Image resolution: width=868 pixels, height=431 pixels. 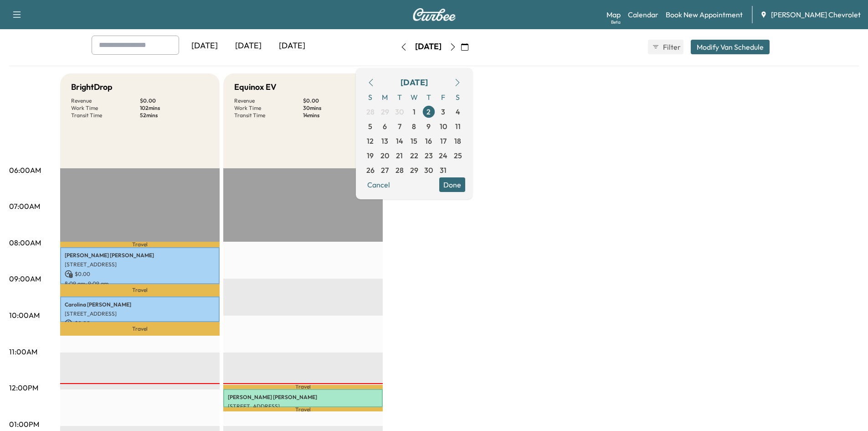 I want to click on span: 12, so click(x=370, y=141).